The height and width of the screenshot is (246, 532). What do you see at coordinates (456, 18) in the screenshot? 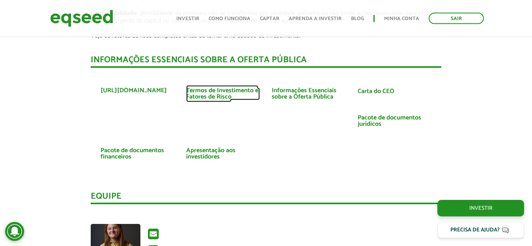
I see `a: Sair` at bounding box center [456, 18].